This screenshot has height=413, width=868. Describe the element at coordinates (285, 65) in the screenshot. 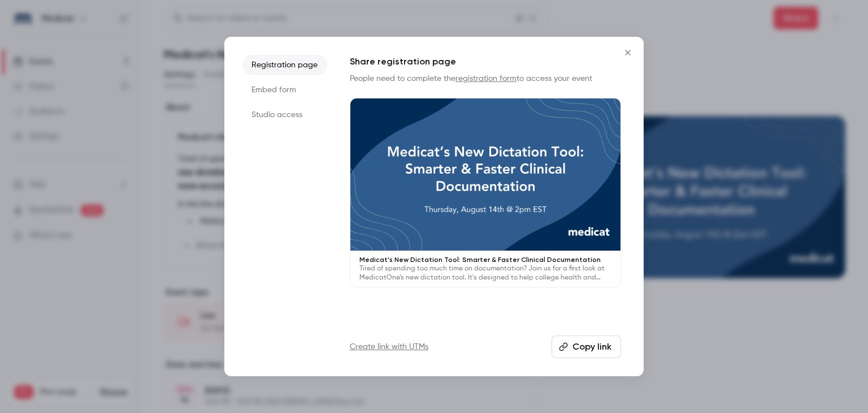

I see `li: Registration page` at that location.